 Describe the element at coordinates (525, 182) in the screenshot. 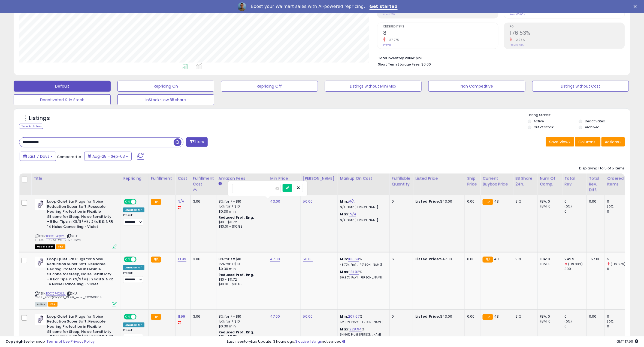

I see `div: BB Share 24h.` at that location.